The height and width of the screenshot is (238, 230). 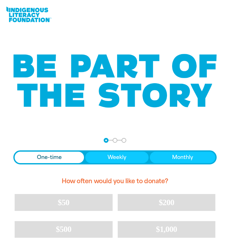 What do you see at coordinates (115, 140) in the screenshot?
I see `button: Navigate to step 2 of 3 to enter your details` at bounding box center [115, 140].